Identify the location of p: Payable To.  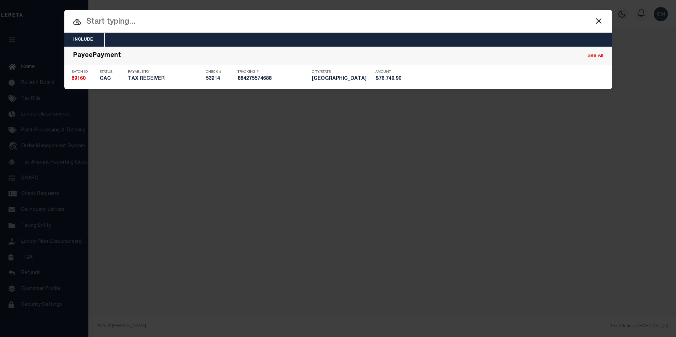
(165, 72).